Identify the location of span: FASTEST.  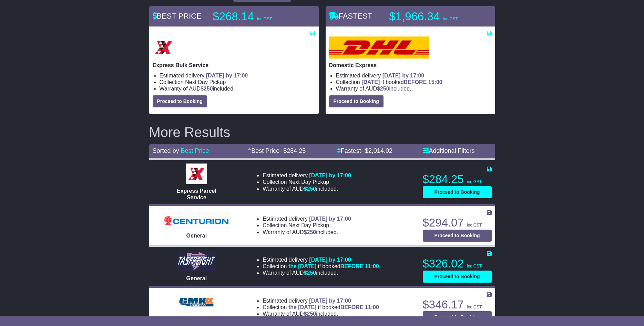
(350, 16).